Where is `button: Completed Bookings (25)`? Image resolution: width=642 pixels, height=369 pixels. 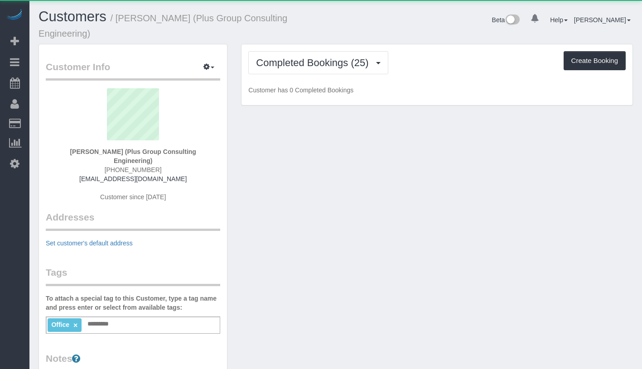 button: Completed Bookings (25) is located at coordinates (318, 63).